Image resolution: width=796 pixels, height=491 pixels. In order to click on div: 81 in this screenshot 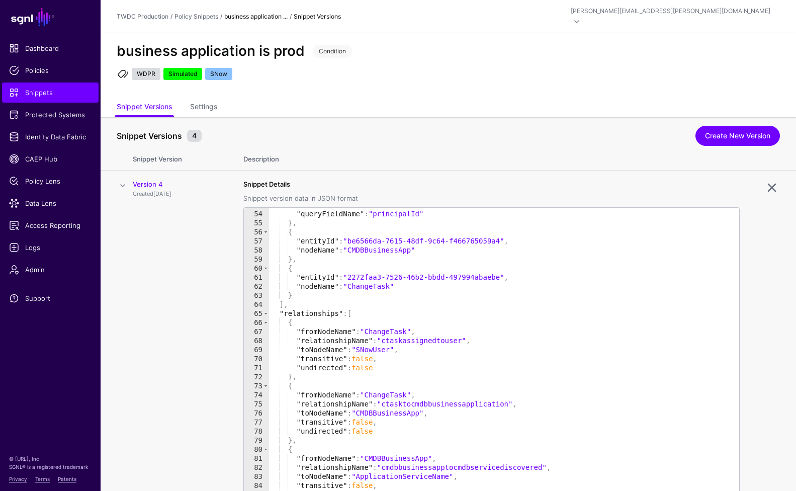, I will do `click(256, 458)`.